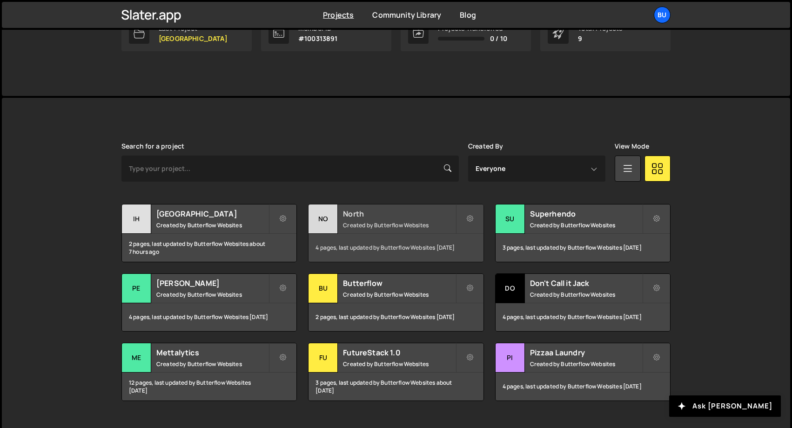 The width and height of the screenshot is (792, 428). What do you see at coordinates (583, 302) in the screenshot?
I see `a: Do Don't Call it Jack Created by Butterflow Websites 4 pages, last updated by Butterflow Websites...` at bounding box center [583, 302].